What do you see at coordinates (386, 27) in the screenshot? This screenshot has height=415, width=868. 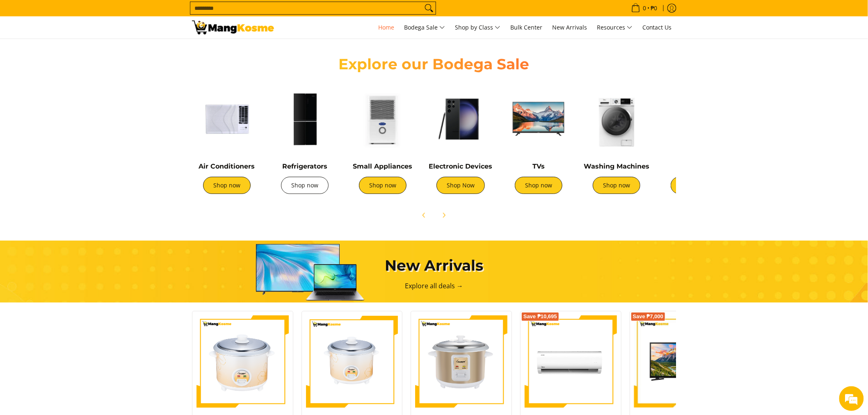 I see `span: Home` at bounding box center [386, 27].